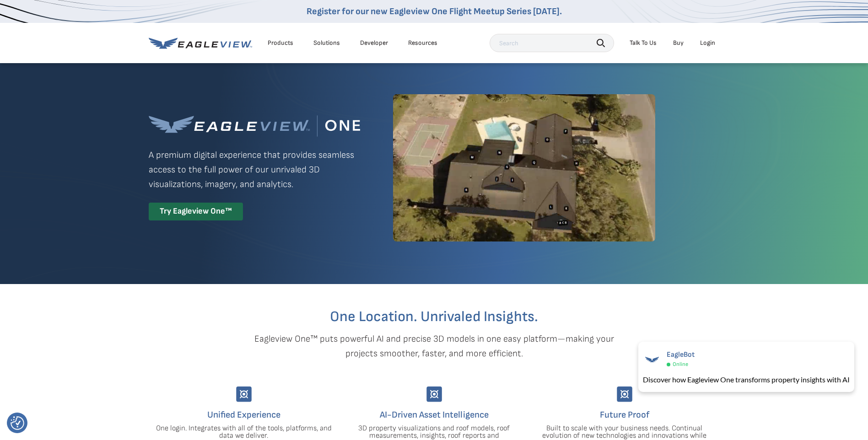  Describe the element at coordinates (680, 364) in the screenshot. I see `span: Online` at that location.